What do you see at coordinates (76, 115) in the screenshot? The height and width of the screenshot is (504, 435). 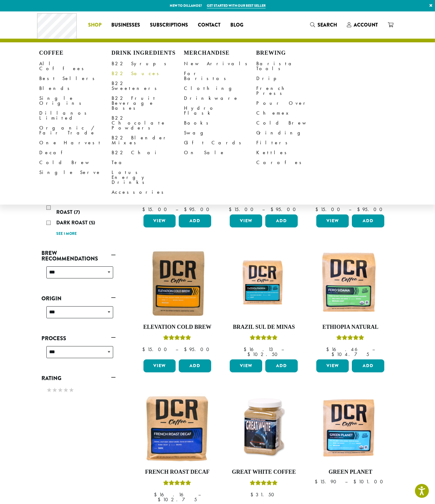 I see `a: Dillanos Limited` at bounding box center [76, 115].